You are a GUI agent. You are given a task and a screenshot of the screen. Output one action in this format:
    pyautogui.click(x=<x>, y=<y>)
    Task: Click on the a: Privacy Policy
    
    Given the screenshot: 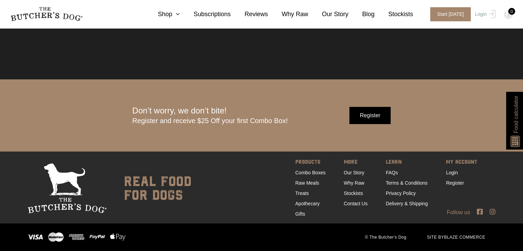 What is the action you would take?
    pyautogui.click(x=401, y=193)
    